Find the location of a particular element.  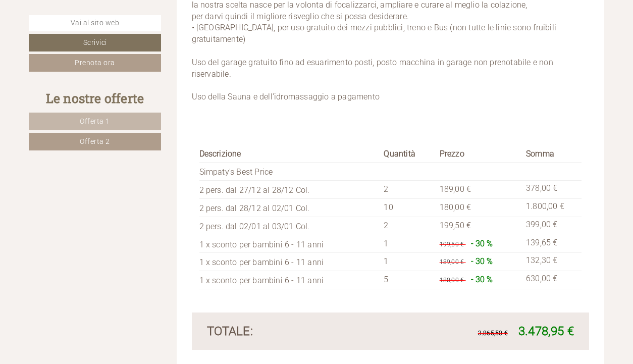

td: 2 pers. dal 27/12 al 28/12 Col. is located at coordinates (290, 190).